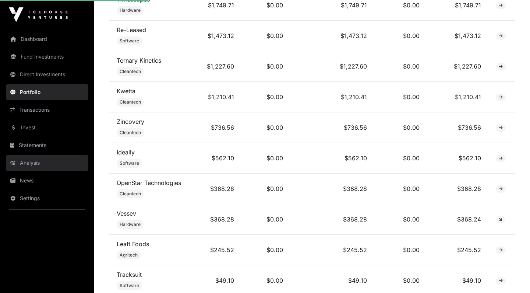 Image resolution: width=530 pixels, height=293 pixels. Describe the element at coordinates (47, 39) in the screenshot. I see `a: Dashboard` at that location.